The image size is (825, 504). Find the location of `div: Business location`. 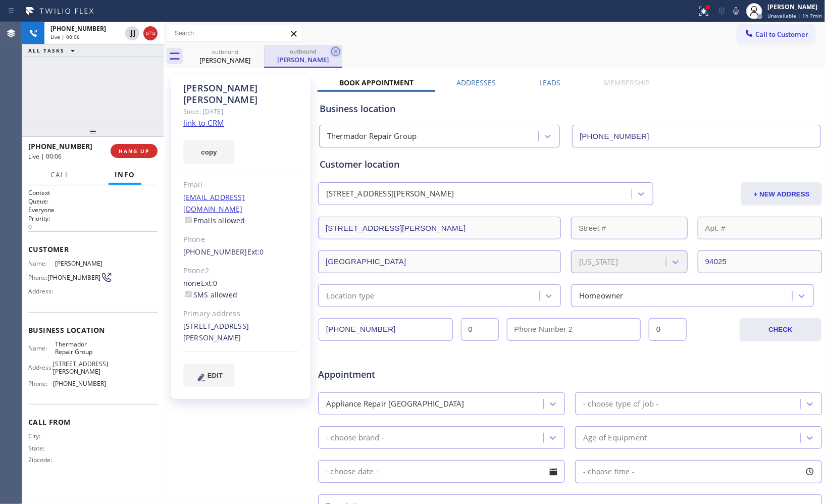

div: Business location is located at coordinates (570, 108).